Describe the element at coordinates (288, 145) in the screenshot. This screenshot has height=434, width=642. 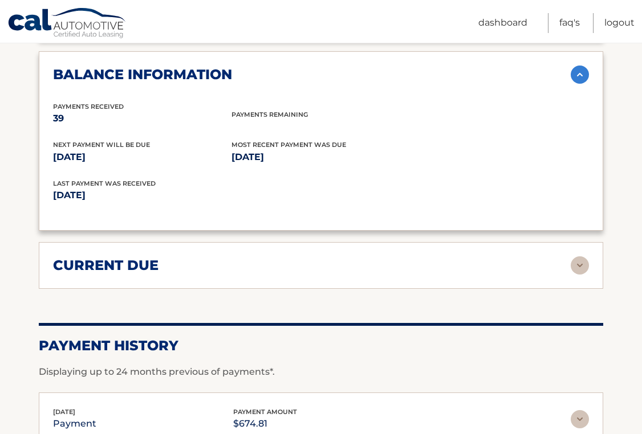
I see `span: Most Recent Payment Was Due` at that location.